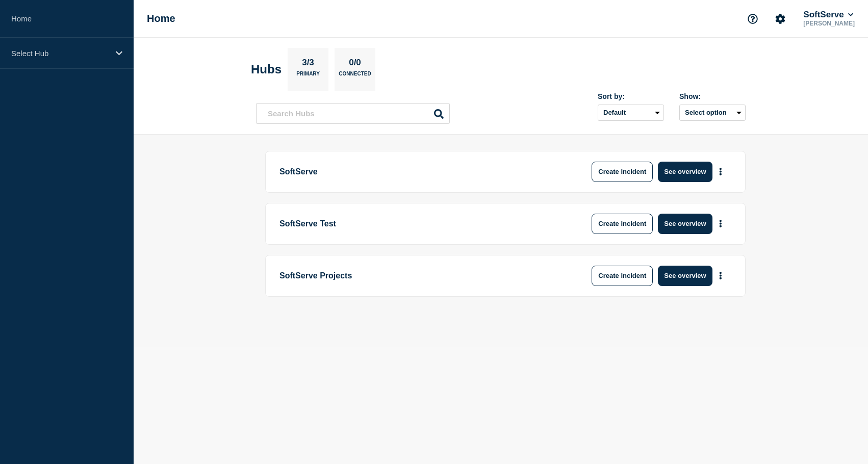 This screenshot has width=868, height=464. What do you see at coordinates (829, 15) in the screenshot?
I see `button: SoftServe` at bounding box center [829, 15].